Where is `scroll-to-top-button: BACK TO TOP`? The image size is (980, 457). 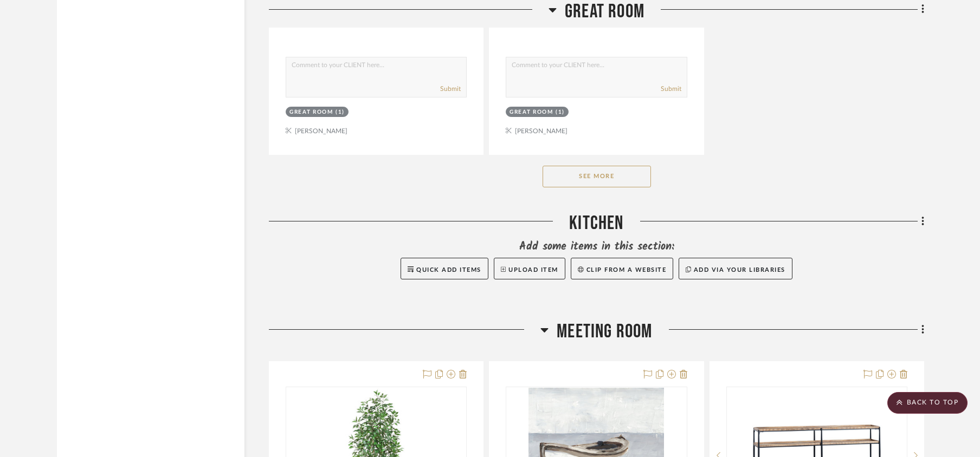
scroll-to-top-button: BACK TO TOP is located at coordinates (928, 403).